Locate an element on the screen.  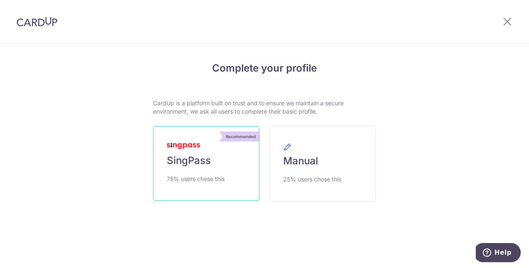
a: Manual 25% users chose this is located at coordinates (323, 164).